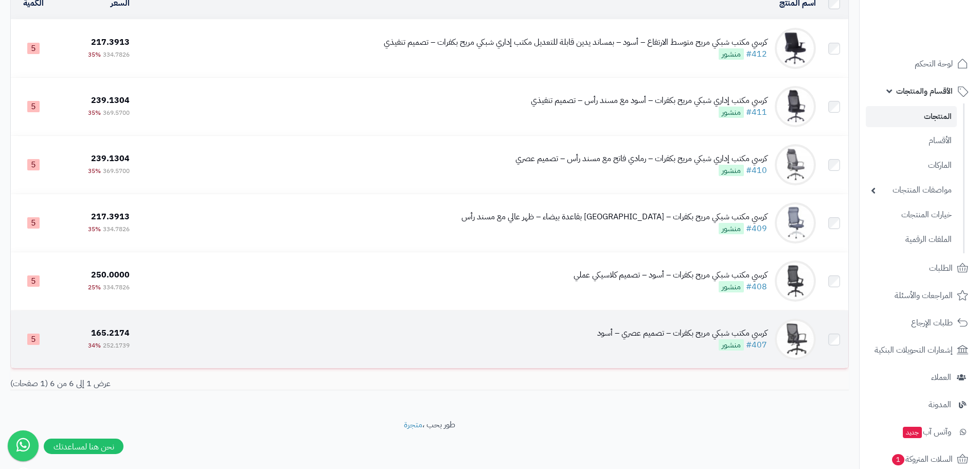 The height and width of the screenshot is (469, 980). What do you see at coordinates (796, 106) in the screenshot?
I see `img: كرسي مكتب إداري شبكي مريح بكفرات – أسود مع مسند رأس – تصميم تنفيذي` at bounding box center [796, 106].